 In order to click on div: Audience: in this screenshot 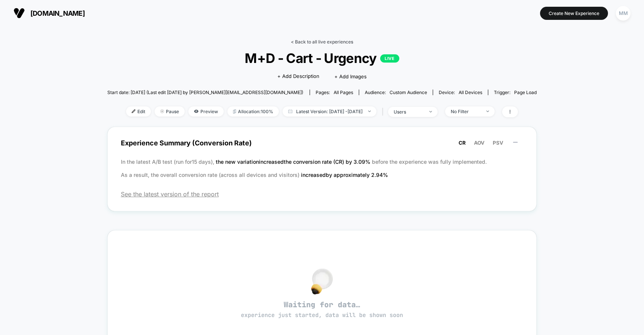, I will do `click(396, 92)`.